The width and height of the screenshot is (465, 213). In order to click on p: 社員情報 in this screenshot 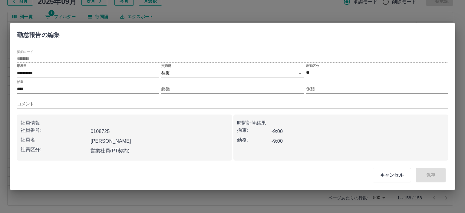, I will do `click(124, 123)`.